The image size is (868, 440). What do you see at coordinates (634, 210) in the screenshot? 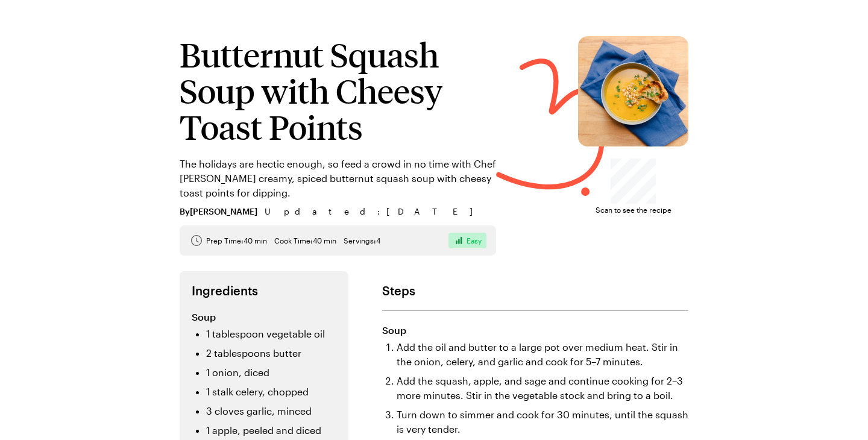
I see `span: Scan to see the recipe` at bounding box center [634, 210].